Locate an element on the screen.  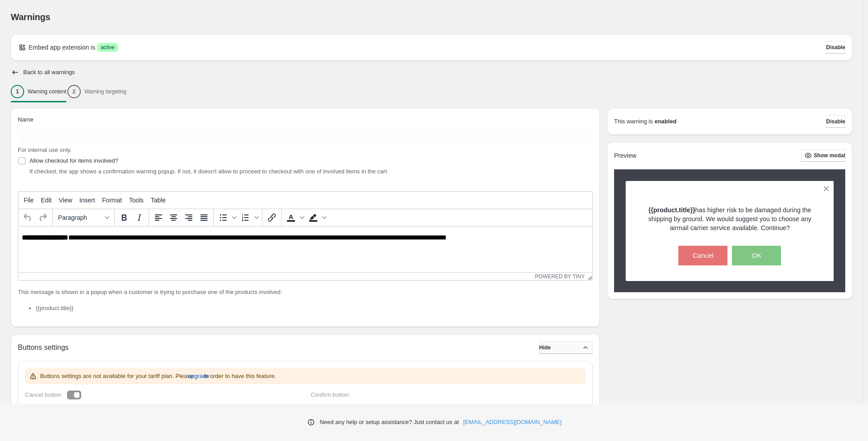
button: Italic is located at coordinates (140, 218).